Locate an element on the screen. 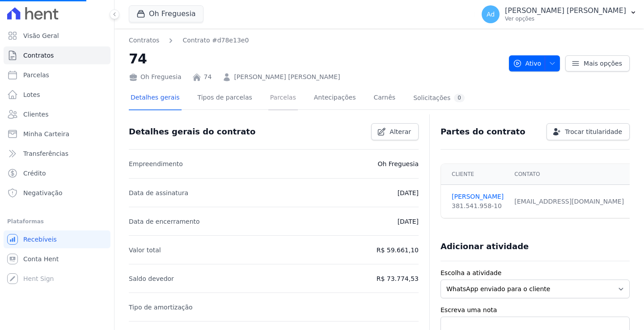 This screenshot has height=330, width=644. p: Saldo devedor is located at coordinates (151, 279).